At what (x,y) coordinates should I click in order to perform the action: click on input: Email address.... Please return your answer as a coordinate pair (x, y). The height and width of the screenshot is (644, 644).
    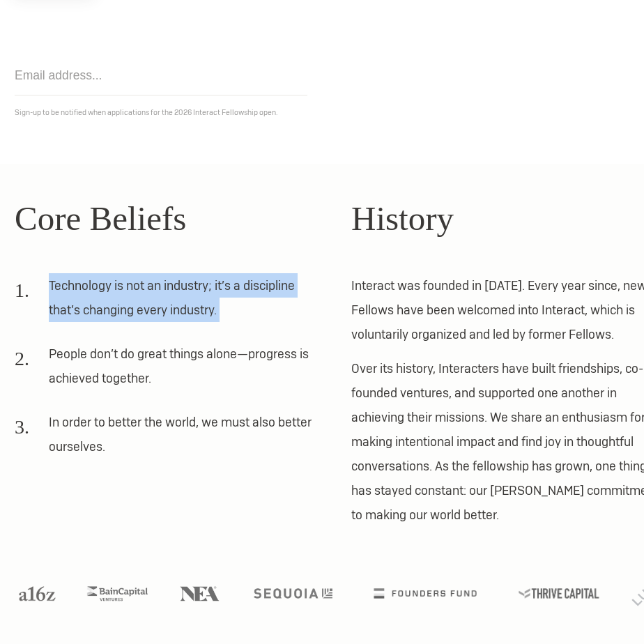
    Looking at the image, I should click on (161, 75).